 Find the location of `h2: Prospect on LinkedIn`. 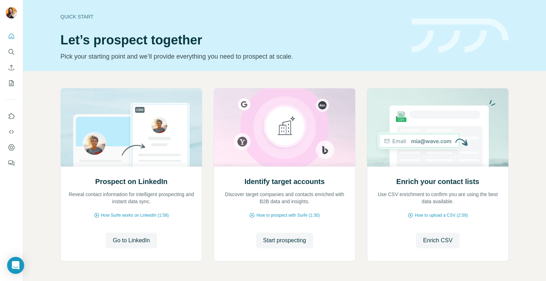

h2: Prospect on LinkedIn is located at coordinates (131, 182).